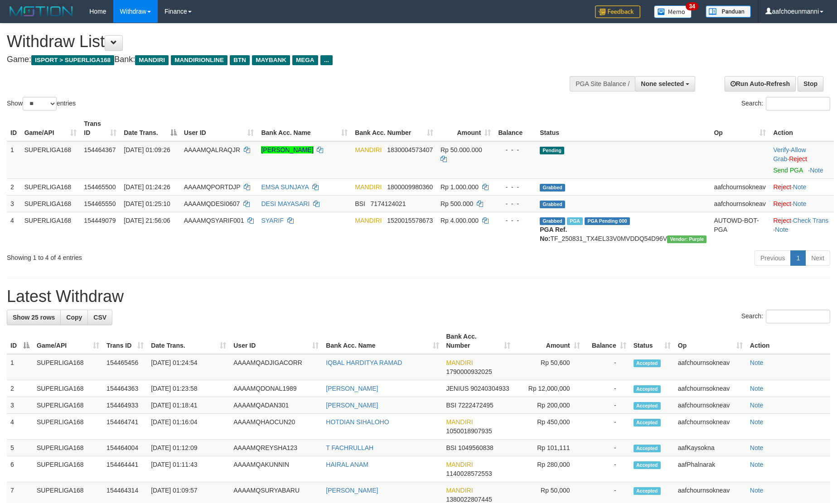 This screenshot has width=837, height=503. What do you see at coordinates (549, 427) in the screenshot?
I see `td: Rp 450,000` at bounding box center [549, 427].